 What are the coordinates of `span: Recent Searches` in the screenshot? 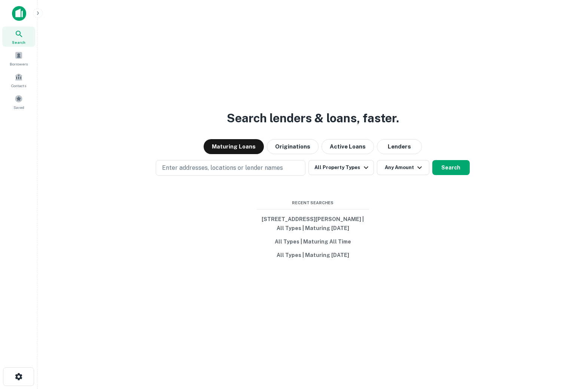 It's located at (313, 202).